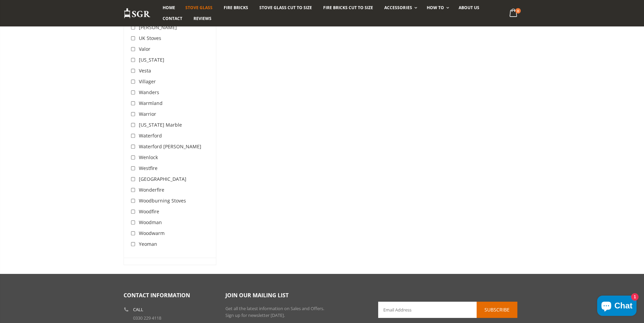 This screenshot has width=644, height=323. Describe the element at coordinates (348, 8) in the screenshot. I see `span: Fire Bricks Cut To Size` at that location.